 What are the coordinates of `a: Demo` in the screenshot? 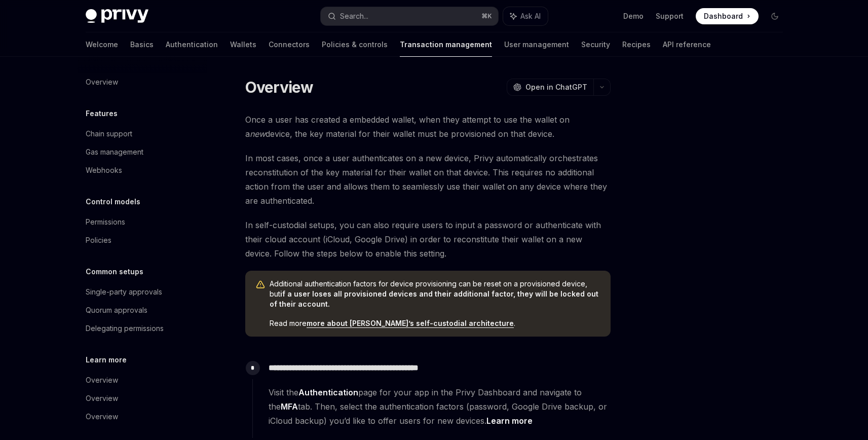 It's located at (634, 16).